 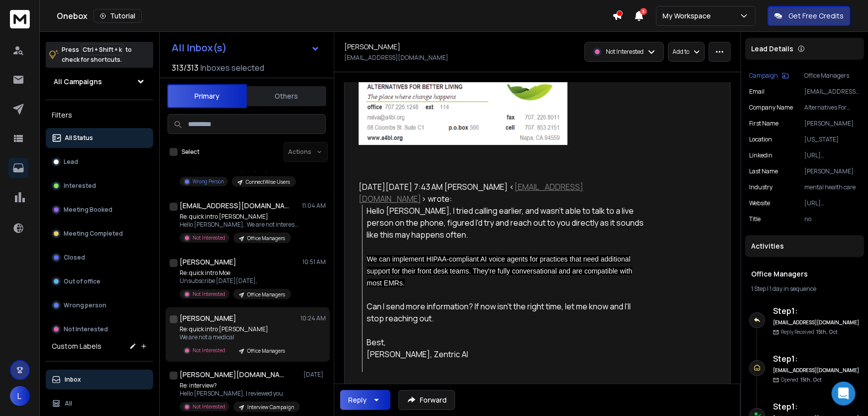 I want to click on button: Campaign, so click(x=769, y=76).